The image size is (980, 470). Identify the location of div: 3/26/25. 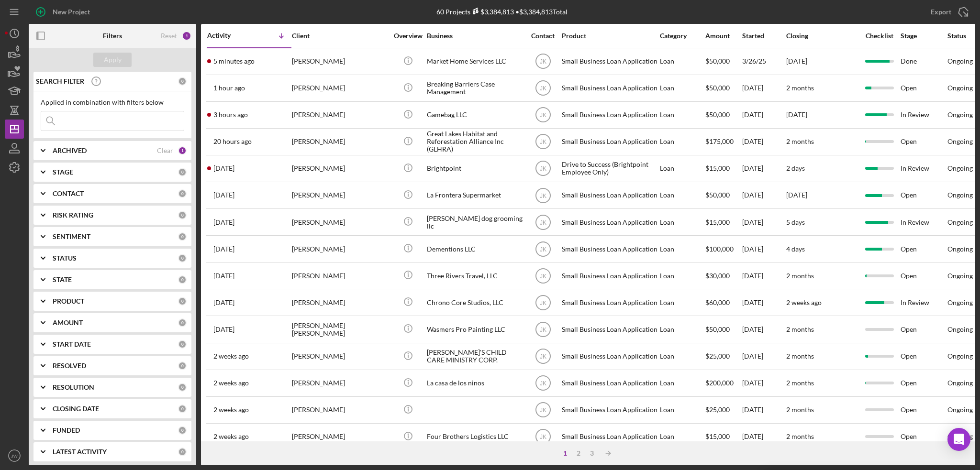
(764, 62).